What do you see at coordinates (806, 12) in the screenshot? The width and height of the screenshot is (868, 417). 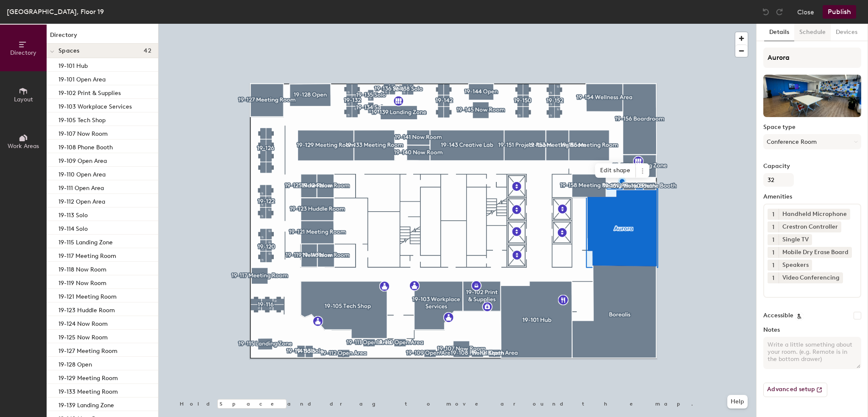 I see `button: Close` at bounding box center [806, 12].